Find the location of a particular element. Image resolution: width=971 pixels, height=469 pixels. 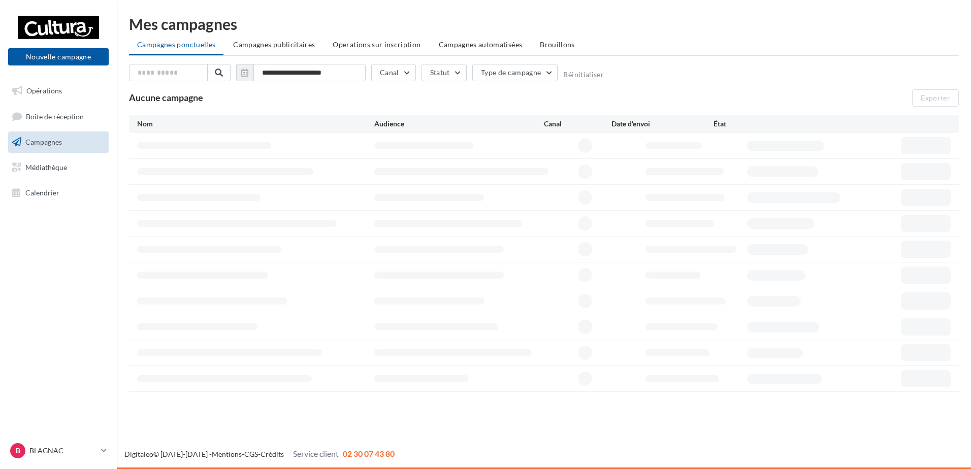

span: Campagnes is located at coordinates (44, 142).